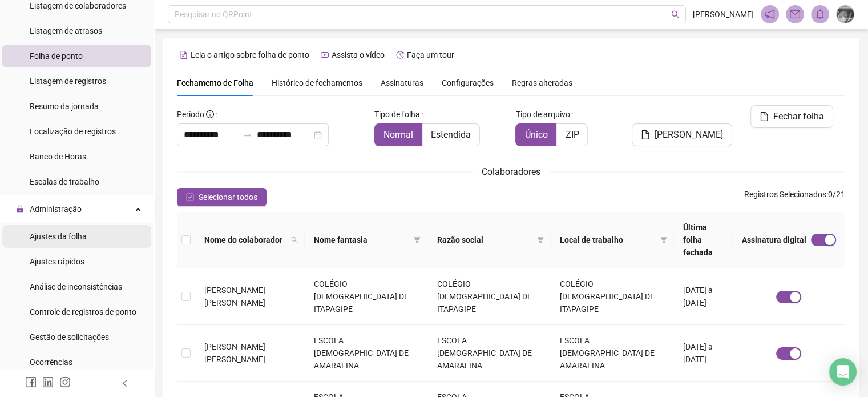  I want to click on span: Normal, so click(398, 134).